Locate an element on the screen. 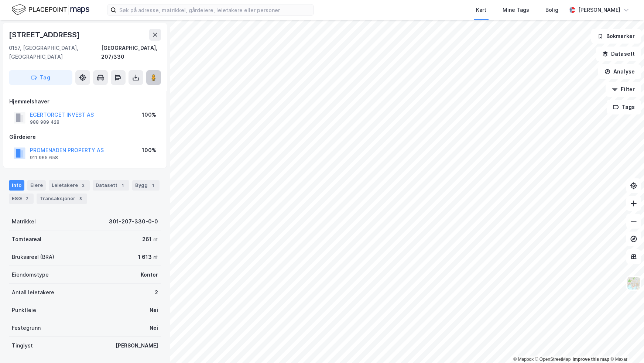 This screenshot has height=363, width=644. div: Info is located at coordinates (17, 186).